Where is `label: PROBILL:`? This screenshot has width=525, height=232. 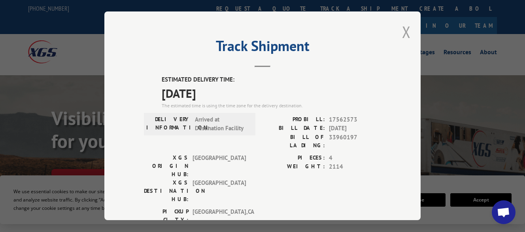 label: PROBILL: is located at coordinates (294, 119).